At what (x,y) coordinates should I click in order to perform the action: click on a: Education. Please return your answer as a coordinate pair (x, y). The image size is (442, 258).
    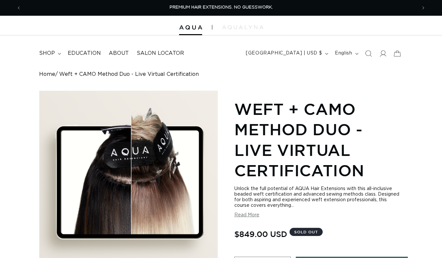
    Looking at the image, I should click on (84, 53).